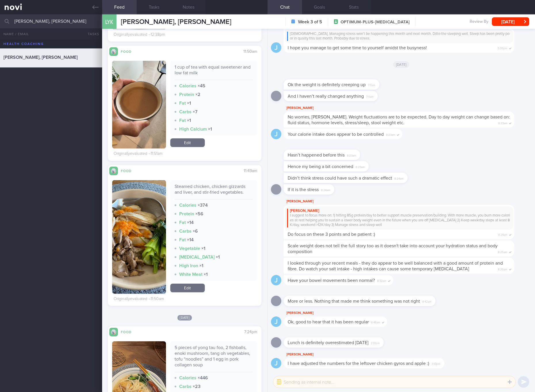 Image resolution: width=535 pixels, height=392 pixels. Describe the element at coordinates (202, 86) in the screenshot. I see `strong: × 45` at that location.